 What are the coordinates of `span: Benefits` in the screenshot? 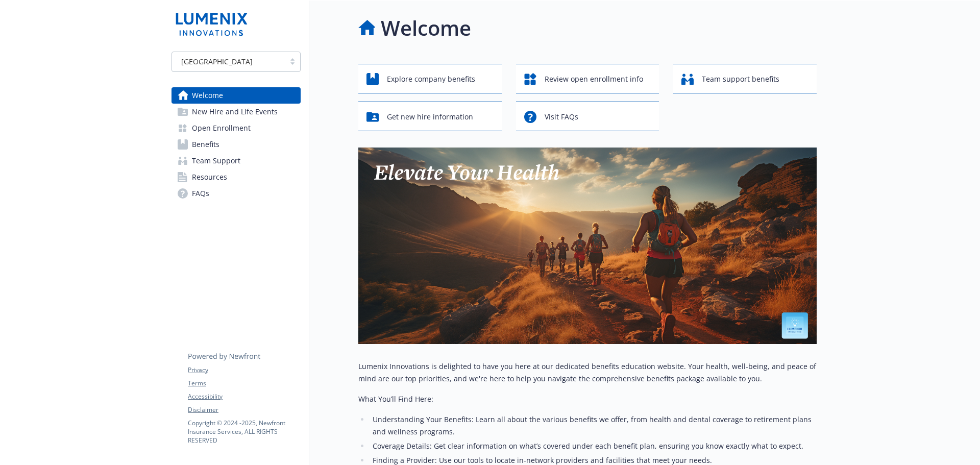 It's located at (206, 144).